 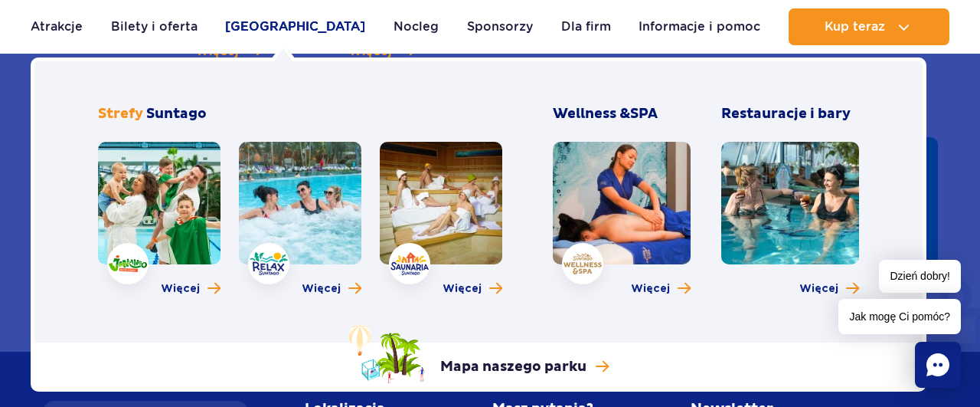 What do you see at coordinates (919, 276) in the screenshot?
I see `span: Dzień dobry!` at bounding box center [919, 276].